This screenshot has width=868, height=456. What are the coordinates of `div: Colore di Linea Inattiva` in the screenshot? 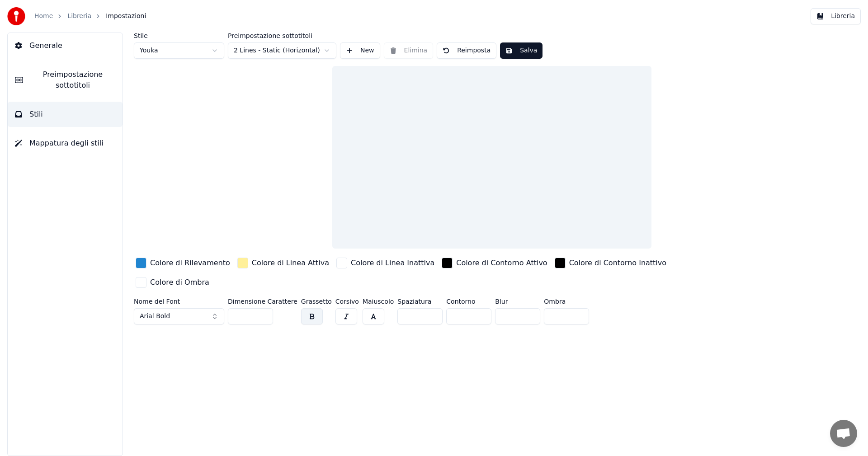 It's located at (393, 263).